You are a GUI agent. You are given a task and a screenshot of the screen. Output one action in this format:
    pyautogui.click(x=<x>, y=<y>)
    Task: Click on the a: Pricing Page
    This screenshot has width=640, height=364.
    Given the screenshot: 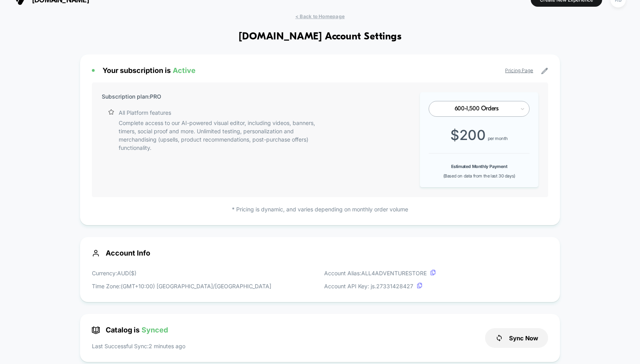 What is the action you would take?
    pyautogui.click(x=519, y=70)
    